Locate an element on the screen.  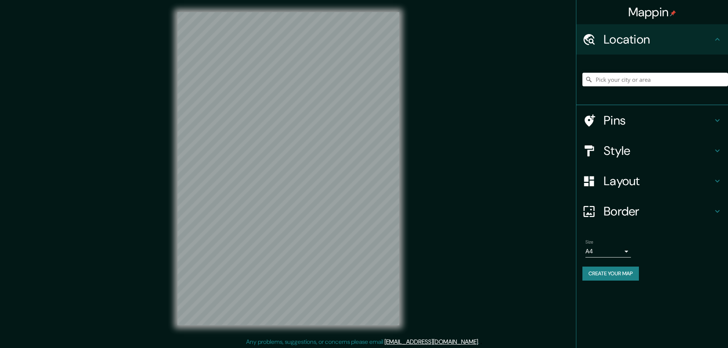
h4: Mappin is located at coordinates (652, 12).